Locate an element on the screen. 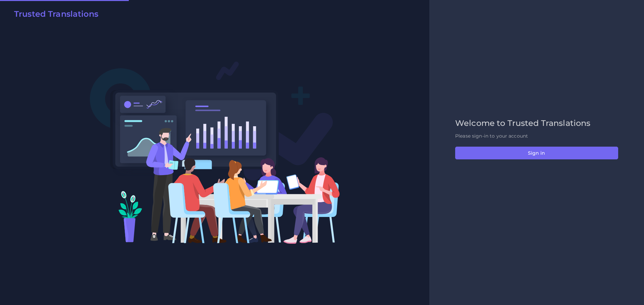  a: Sign in is located at coordinates (537, 153).